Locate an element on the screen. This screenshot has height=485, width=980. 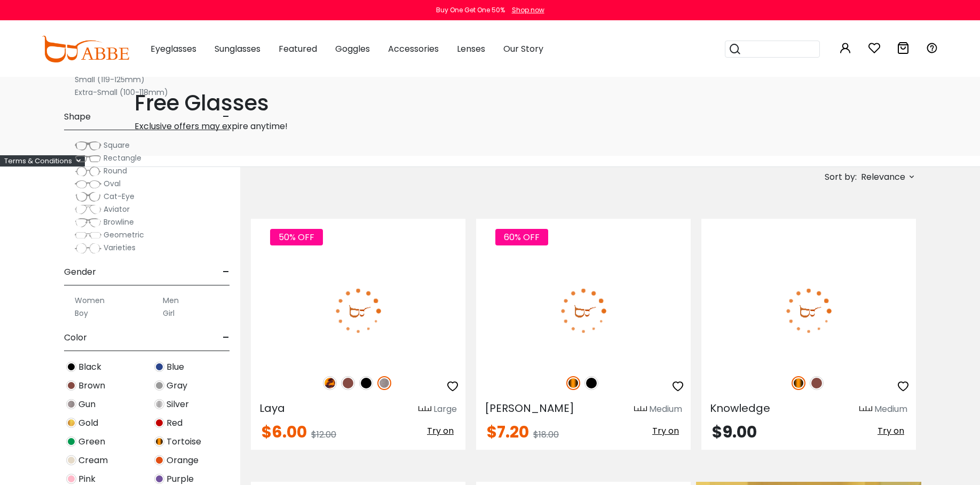
label: Boy is located at coordinates (81, 313).